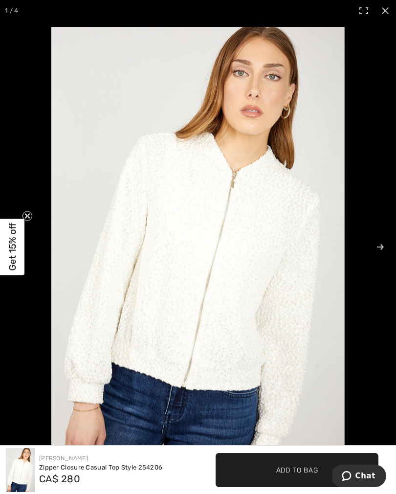  What do you see at coordinates (60, 479) in the screenshot?
I see `span: CA$ 280` at bounding box center [60, 479].